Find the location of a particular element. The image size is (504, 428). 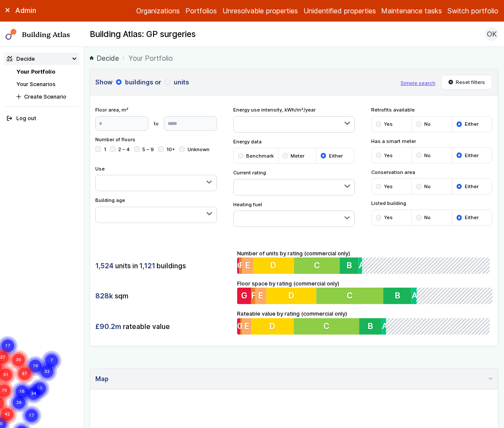

h2: Building Atlas: GP surgeries is located at coordinates (143, 34).